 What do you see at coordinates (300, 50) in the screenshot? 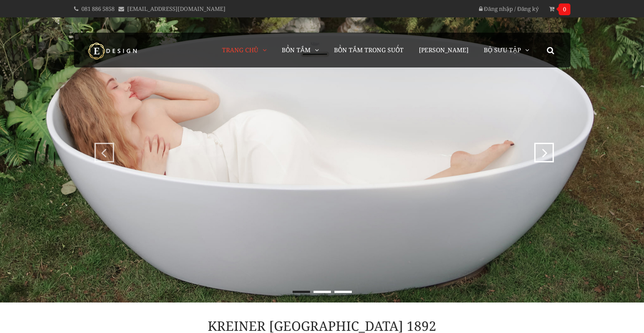
I see `a: Bồn Tắm` at bounding box center [300, 50].